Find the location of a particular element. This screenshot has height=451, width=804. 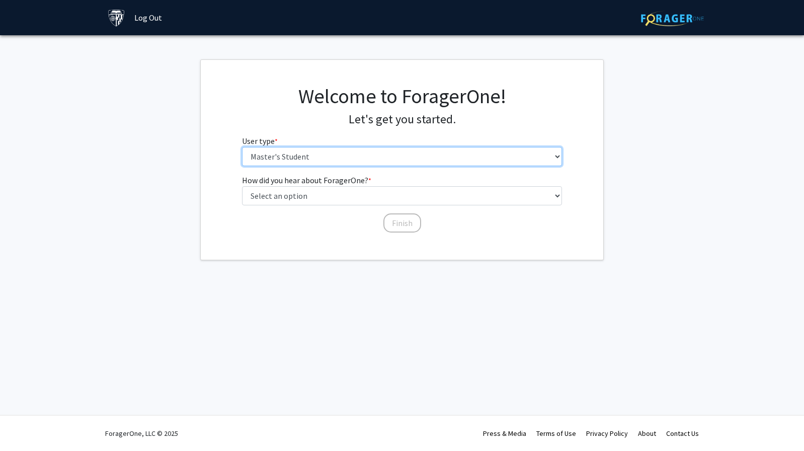

img: ForagerOne Logo is located at coordinates (672, 18).